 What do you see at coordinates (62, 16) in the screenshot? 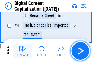
I see `div: from` at bounding box center [62, 16].